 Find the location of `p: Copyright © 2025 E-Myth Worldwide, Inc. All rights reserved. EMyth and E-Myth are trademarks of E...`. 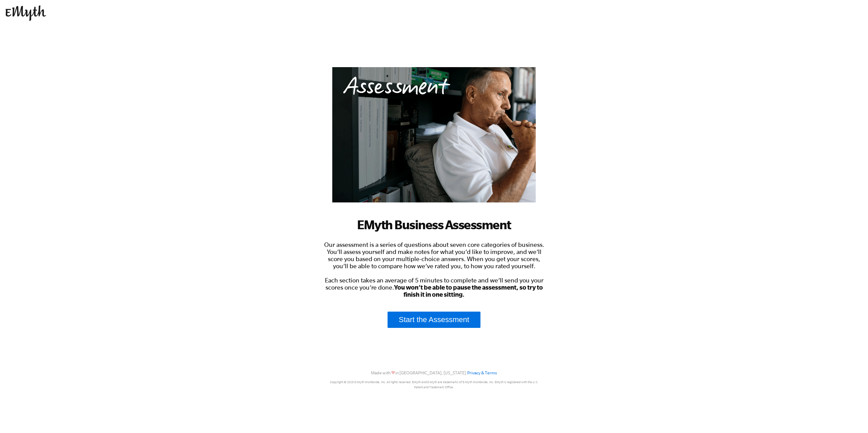

p: Copyright © 2025 E-Myth Worldwide, Inc. All rights reserved. EMyth and E-Myth are trademarks of E... is located at coordinates (434, 385).